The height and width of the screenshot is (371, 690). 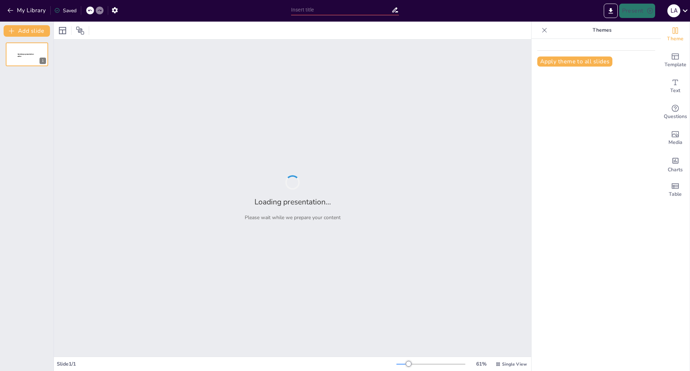 I want to click on h2: Loading presentation..., so click(x=293, y=202).